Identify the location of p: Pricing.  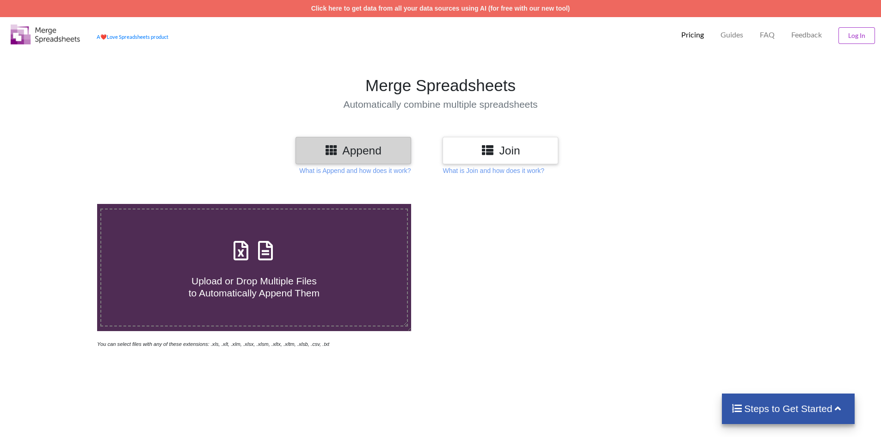
(692, 35).